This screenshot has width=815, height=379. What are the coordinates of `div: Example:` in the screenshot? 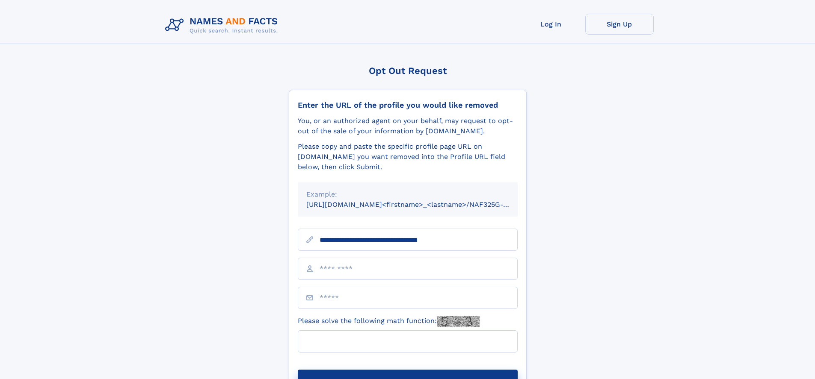 It's located at (408, 195).